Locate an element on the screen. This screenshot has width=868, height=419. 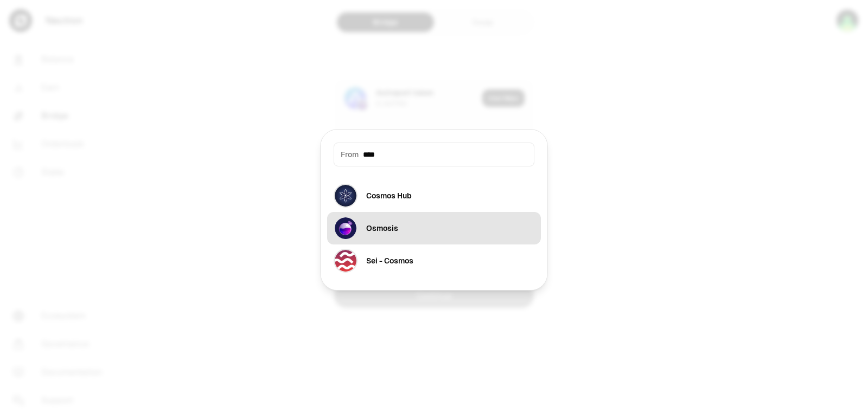
img: Cosmos Hub Logo is located at coordinates (346, 196).